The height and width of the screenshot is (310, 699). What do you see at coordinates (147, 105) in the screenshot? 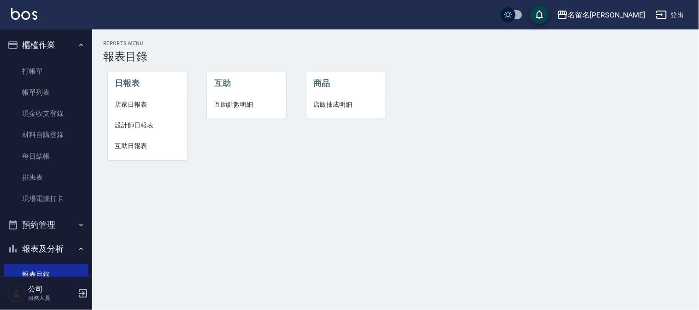
I see `a: 店家日報表` at bounding box center [147, 105].